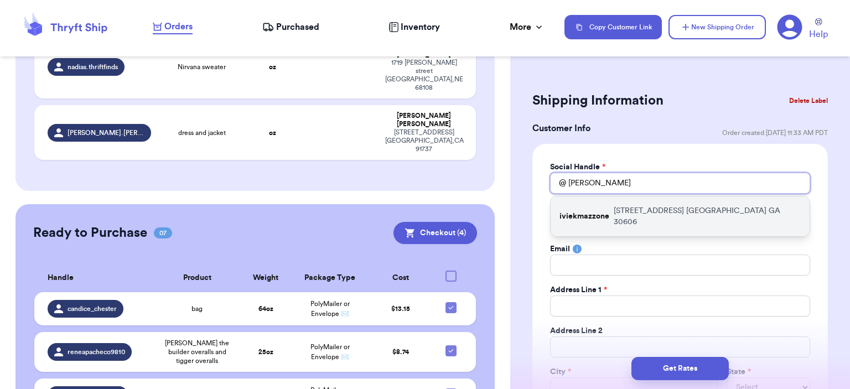 The width and height of the screenshot is (850, 389). I want to click on button: Delete Label, so click(808, 101).